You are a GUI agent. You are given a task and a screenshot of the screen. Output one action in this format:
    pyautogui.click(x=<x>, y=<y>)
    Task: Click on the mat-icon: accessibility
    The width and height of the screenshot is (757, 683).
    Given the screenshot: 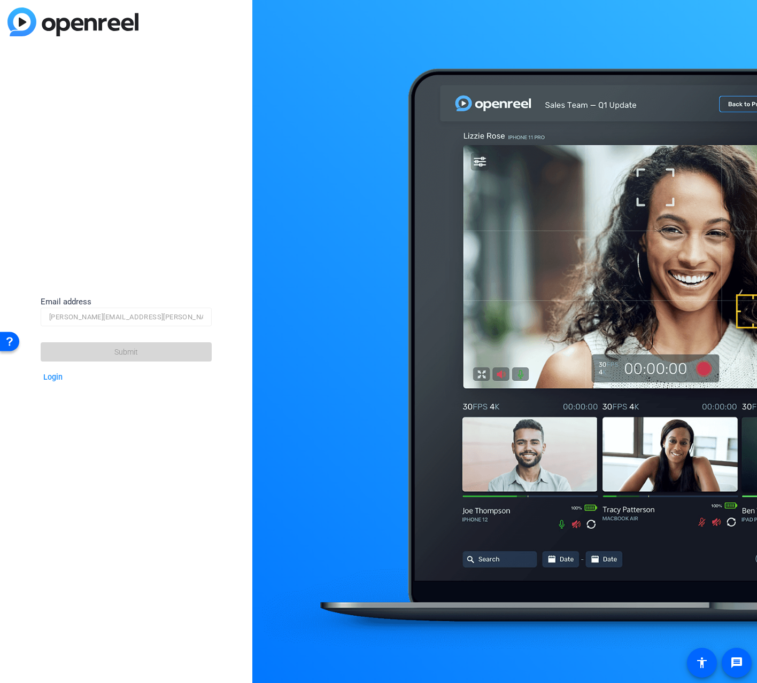 What is the action you would take?
    pyautogui.click(x=702, y=663)
    